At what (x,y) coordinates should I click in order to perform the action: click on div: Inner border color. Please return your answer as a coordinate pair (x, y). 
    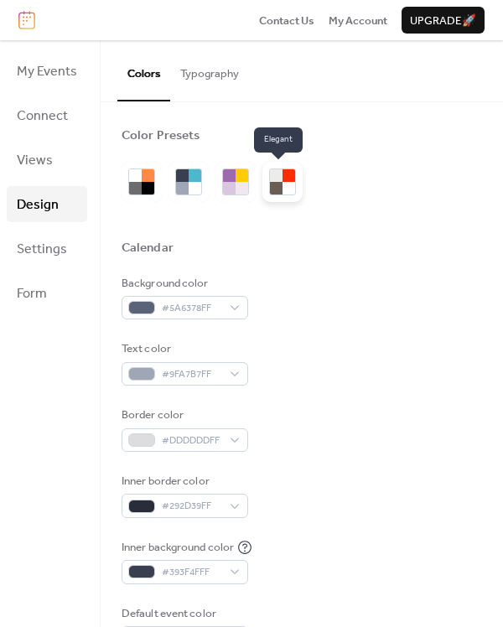
    Looking at the image, I should click on (183, 481).